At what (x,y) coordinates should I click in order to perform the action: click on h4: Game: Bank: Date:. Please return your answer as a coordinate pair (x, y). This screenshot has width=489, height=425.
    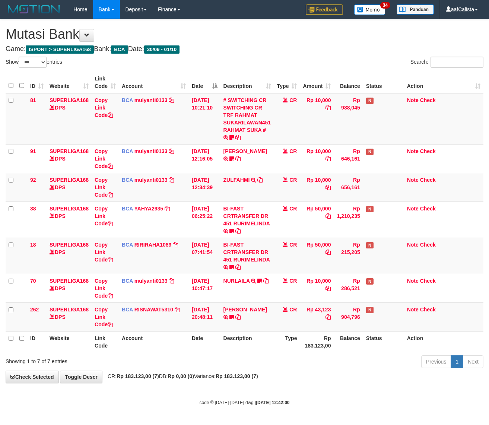
    Looking at the image, I should click on (244, 49).